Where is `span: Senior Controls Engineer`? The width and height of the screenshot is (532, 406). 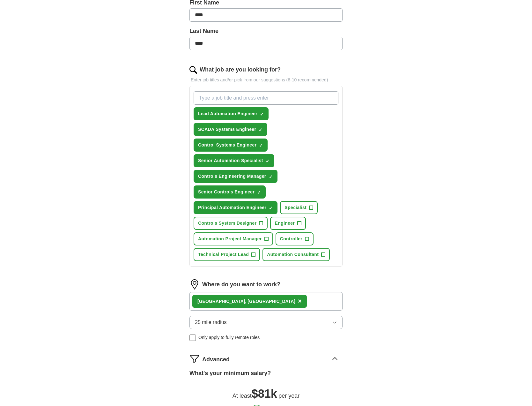
span: Senior Controls Engineer is located at coordinates (226, 192).